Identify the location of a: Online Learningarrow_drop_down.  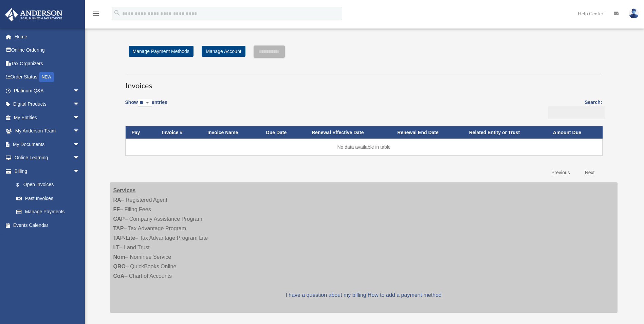
(47, 158).